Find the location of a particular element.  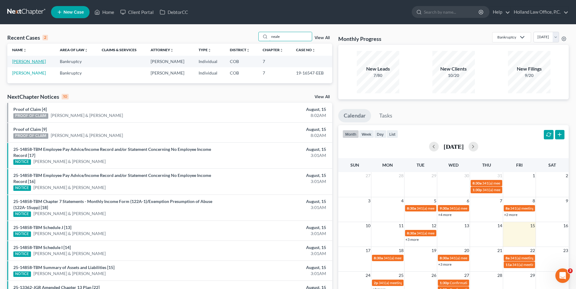

span: 10 is located at coordinates (368, 226).